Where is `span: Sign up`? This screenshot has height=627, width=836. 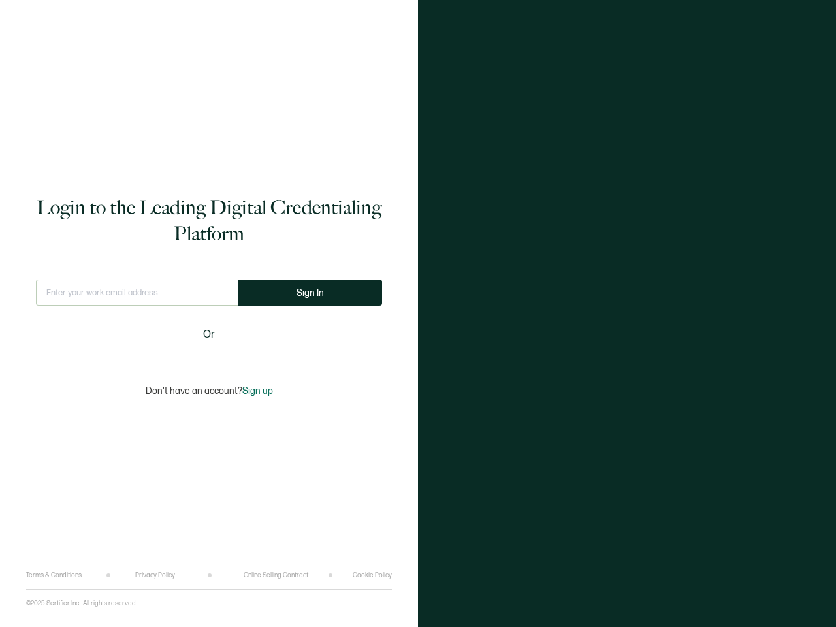 span: Sign up is located at coordinates (257, 391).